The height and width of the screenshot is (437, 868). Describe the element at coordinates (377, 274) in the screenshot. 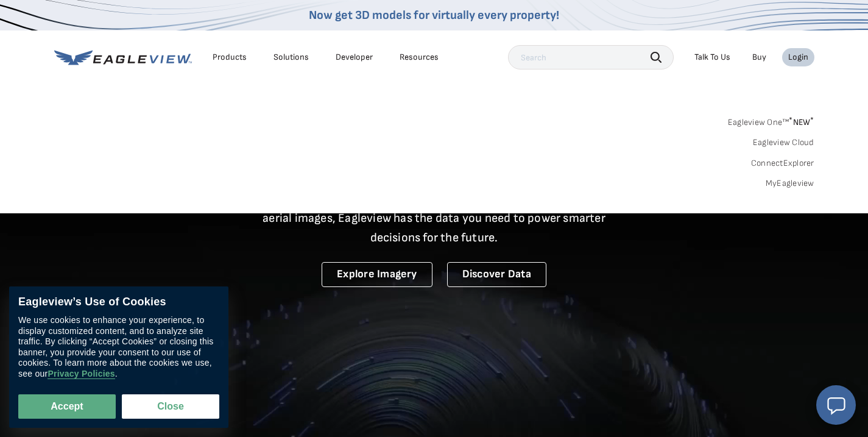

I see `a: Explore Imagery` at that location.